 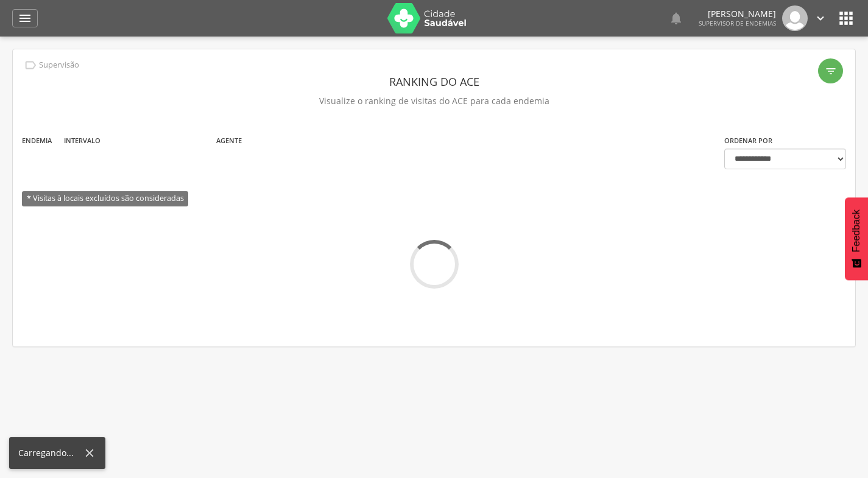 I want to click on label: Intervalo, so click(x=82, y=141).